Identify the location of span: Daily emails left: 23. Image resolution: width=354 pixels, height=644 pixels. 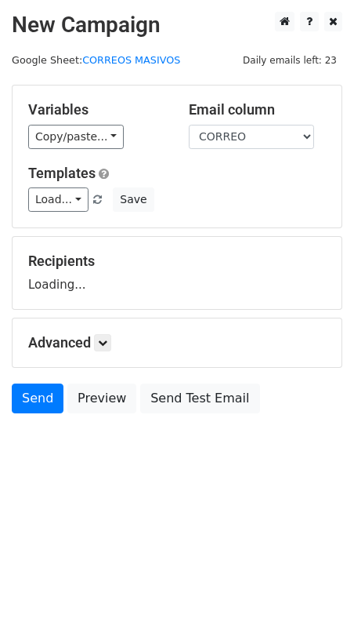
(290, 61).